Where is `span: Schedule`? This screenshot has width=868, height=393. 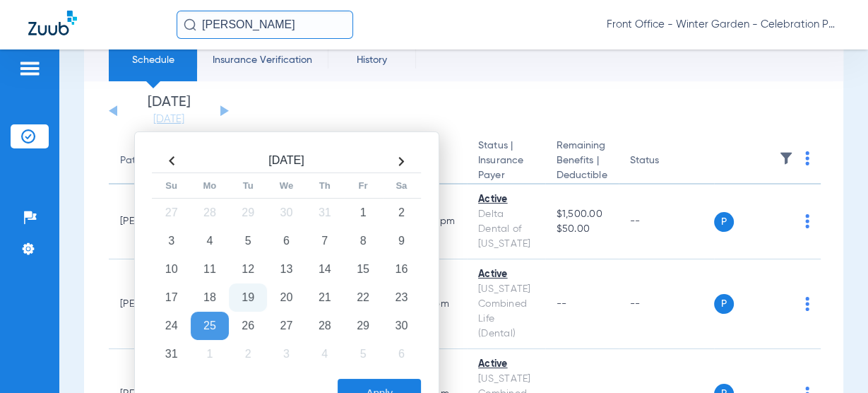 span: Schedule is located at coordinates (152, 60).